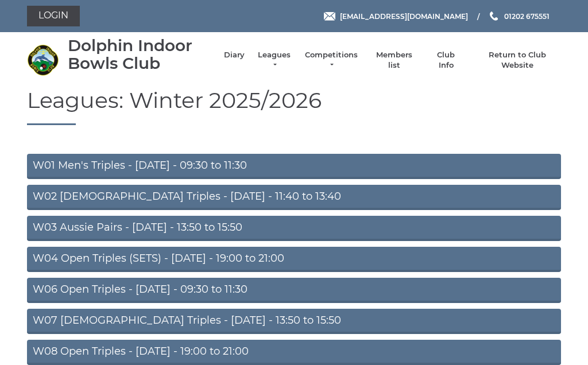 Image resolution: width=588 pixels, height=365 pixels. Describe the element at coordinates (42, 60) in the screenshot. I see `img: Dolphin Indoor Bowls Club` at that location.